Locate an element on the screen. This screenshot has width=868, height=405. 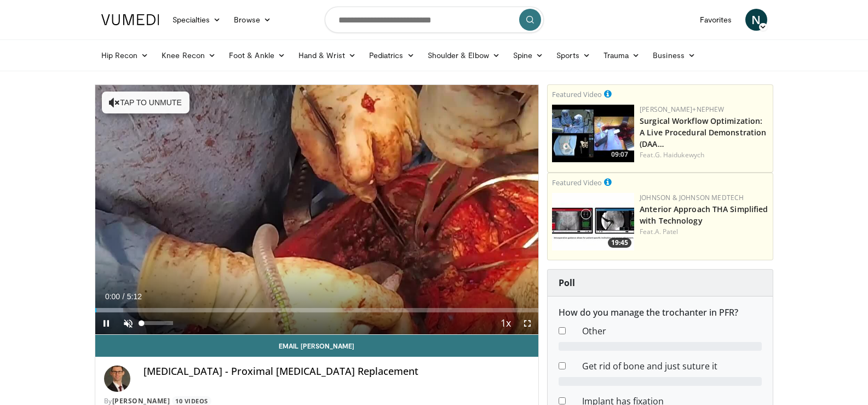
img: VuMedi Logo is located at coordinates (131, 20).